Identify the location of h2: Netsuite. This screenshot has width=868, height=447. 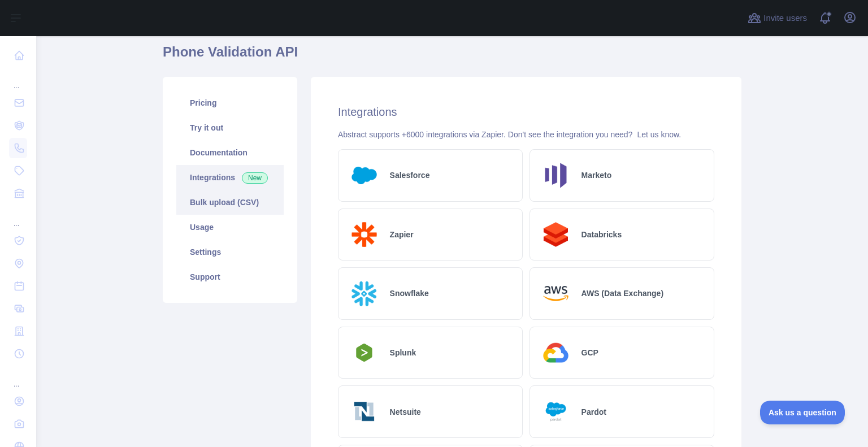
(405, 412).